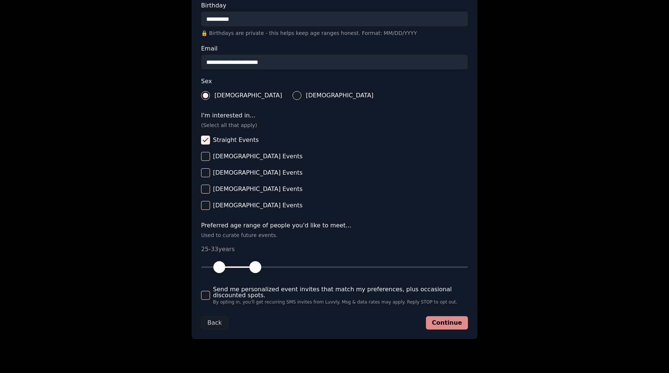  Describe the element at coordinates (334, 49) in the screenshot. I see `label: Email` at that location.